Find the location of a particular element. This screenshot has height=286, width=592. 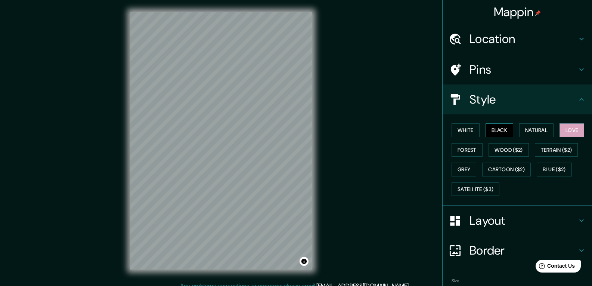

button: Love is located at coordinates (572, 130).